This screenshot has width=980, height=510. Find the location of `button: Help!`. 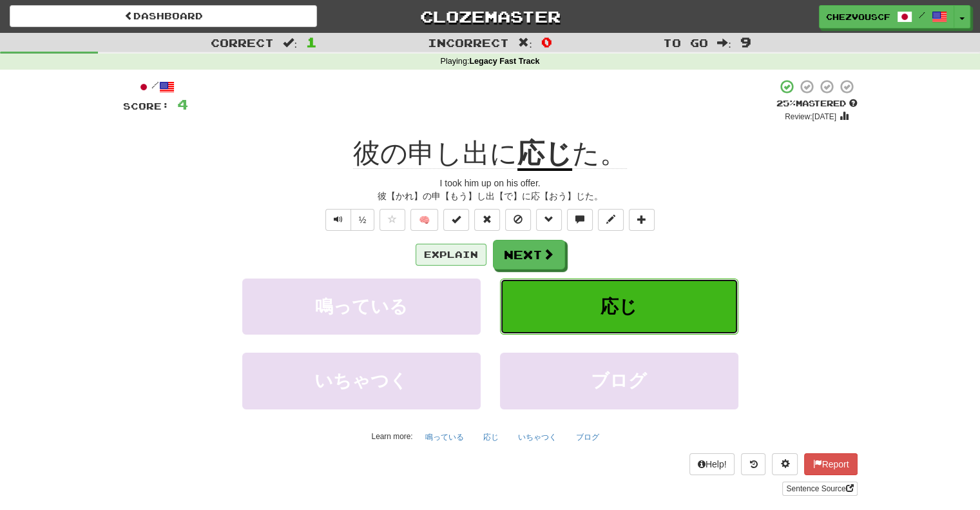

button: Help! is located at coordinates (712, 464).